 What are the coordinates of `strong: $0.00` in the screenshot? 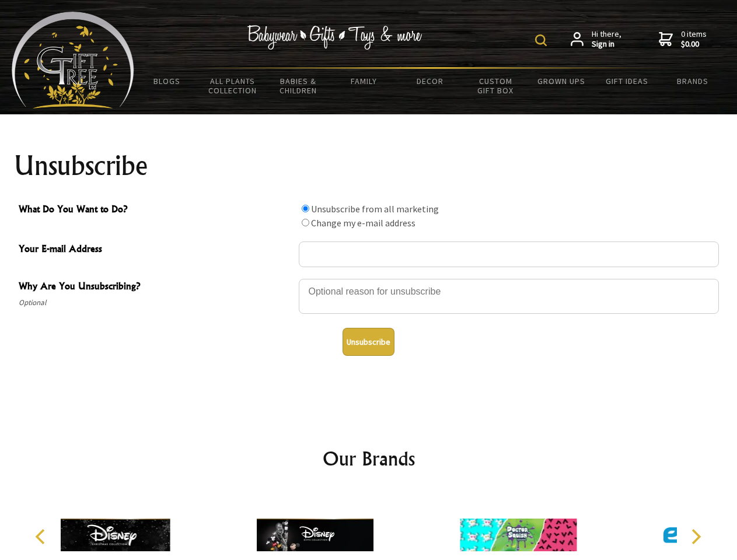 It's located at (694, 45).